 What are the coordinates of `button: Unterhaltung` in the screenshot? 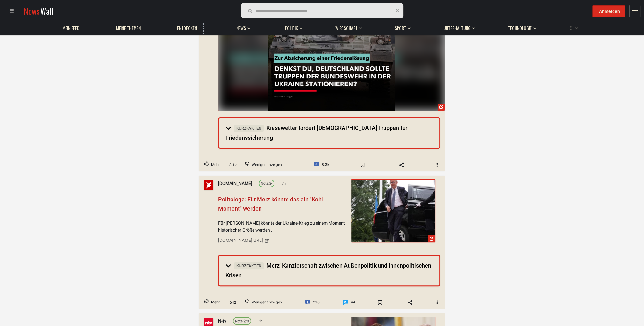 It's located at (457, 27).